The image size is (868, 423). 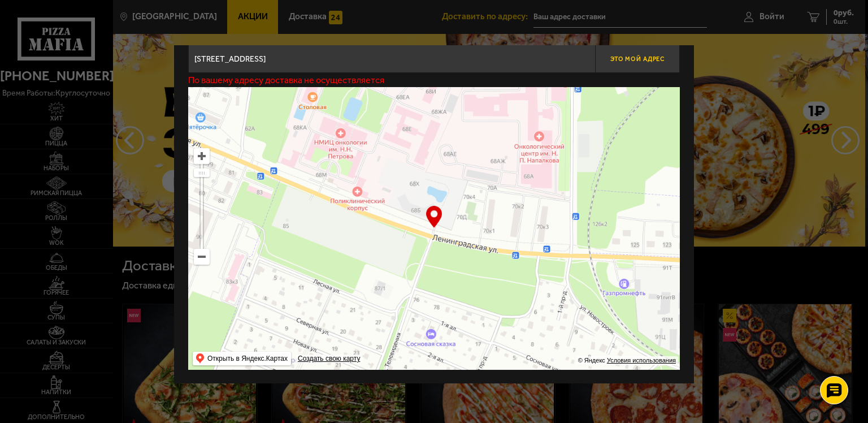 What do you see at coordinates (392, 59) in the screenshot?
I see `input: Введите адрес доставки` at bounding box center [392, 59].